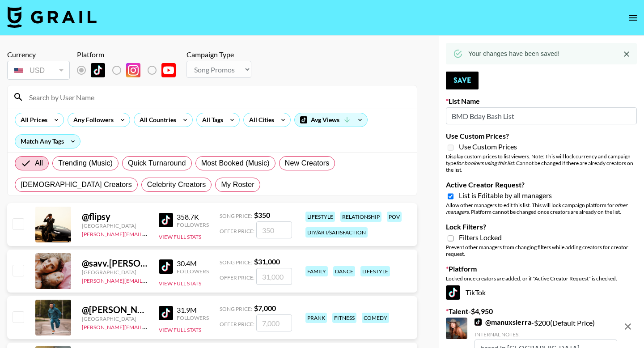 The image size is (644, 348). Describe the element at coordinates (361, 217) in the screenshot. I see `div: relationship` at that location.